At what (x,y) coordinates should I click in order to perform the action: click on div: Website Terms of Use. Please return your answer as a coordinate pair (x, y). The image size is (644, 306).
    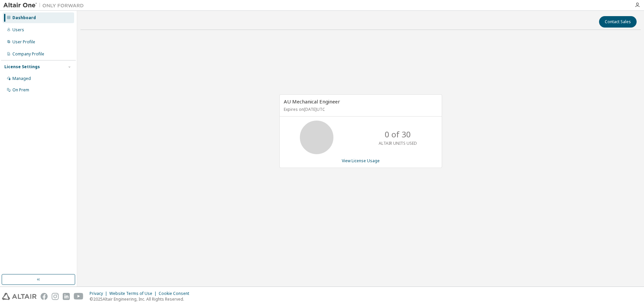
    Looking at the image, I should click on (134, 294).